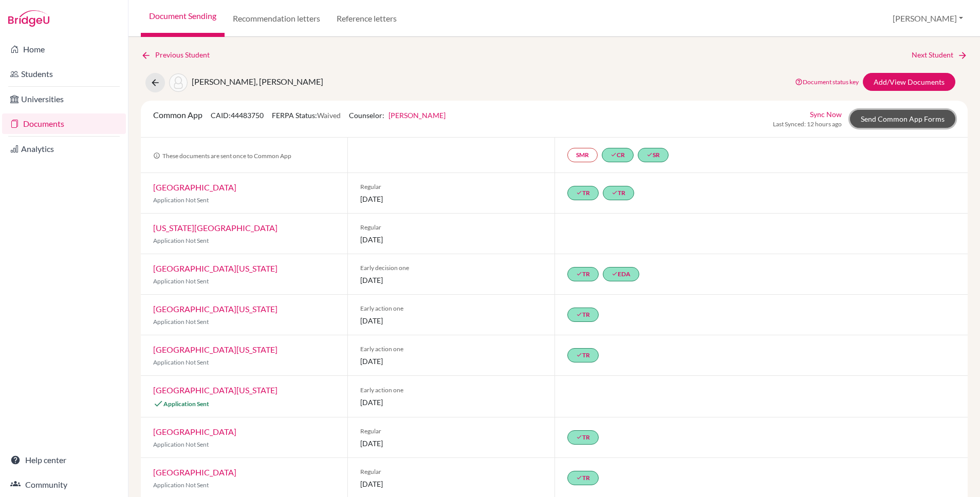  What do you see at coordinates (653, 155) in the screenshot?
I see `a: doneSR` at bounding box center [653, 155].